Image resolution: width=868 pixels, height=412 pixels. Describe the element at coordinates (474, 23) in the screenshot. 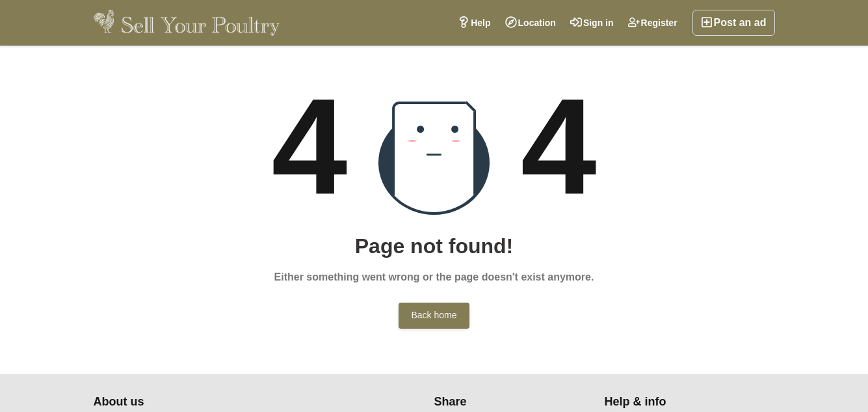

I see `a: Help` at that location.